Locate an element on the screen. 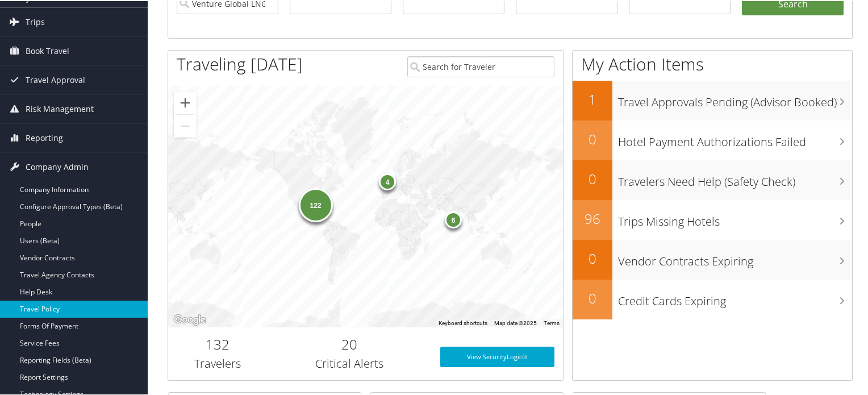  h3: Trips Missing Hotels is located at coordinates (735, 218).